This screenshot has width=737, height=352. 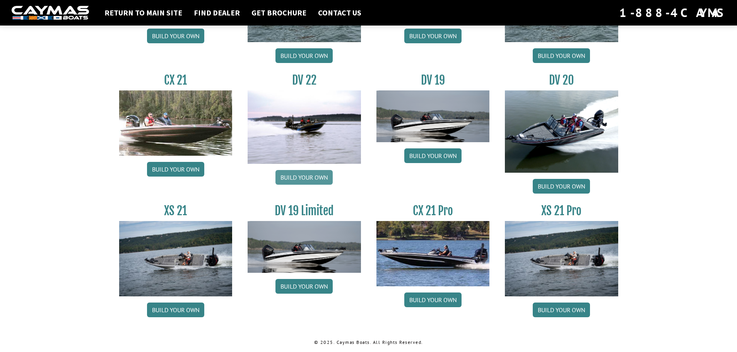 I want to click on img: DV_20_from_website_for_caymas_connect.png, so click(x=561, y=131).